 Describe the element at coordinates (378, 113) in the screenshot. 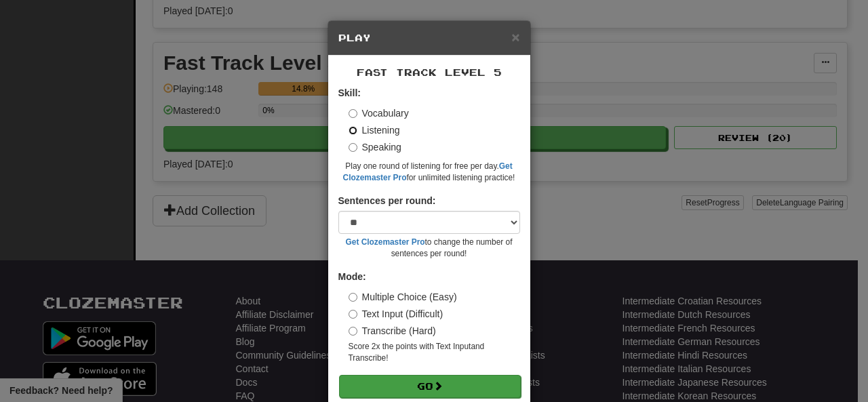

I see `label: Vocabulary` at that location.